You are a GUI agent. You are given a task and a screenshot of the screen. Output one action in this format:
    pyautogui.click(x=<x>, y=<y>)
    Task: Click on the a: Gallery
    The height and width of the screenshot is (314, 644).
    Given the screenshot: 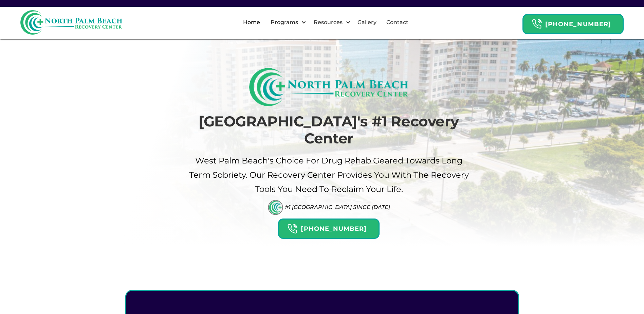 What is the action you would take?
    pyautogui.click(x=367, y=22)
    